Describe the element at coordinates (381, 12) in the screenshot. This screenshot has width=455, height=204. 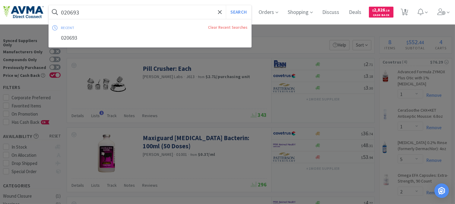
I see `a: $2,826.18Cash Back` at that location.